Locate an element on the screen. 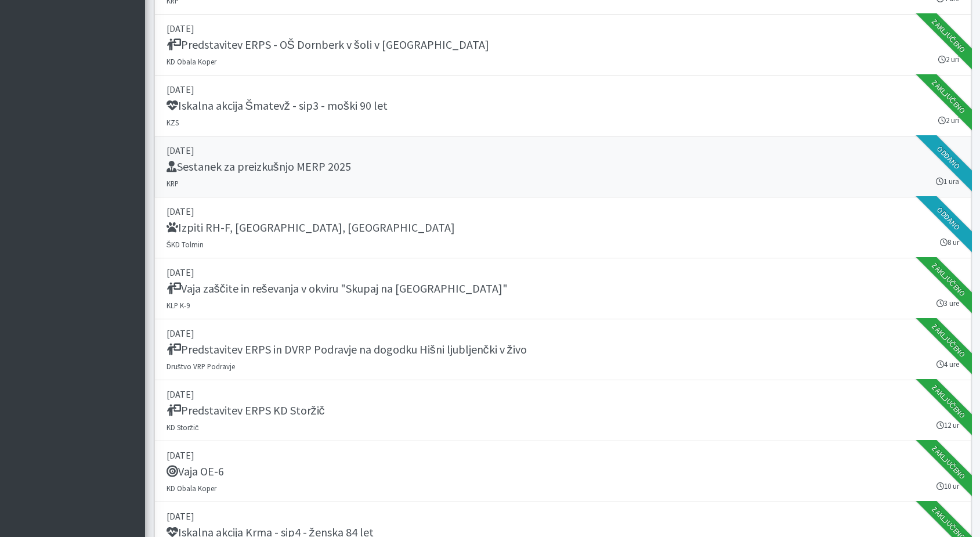 This screenshot has width=980, height=537. small: Društvo VRP Podravje is located at coordinates (200, 367).